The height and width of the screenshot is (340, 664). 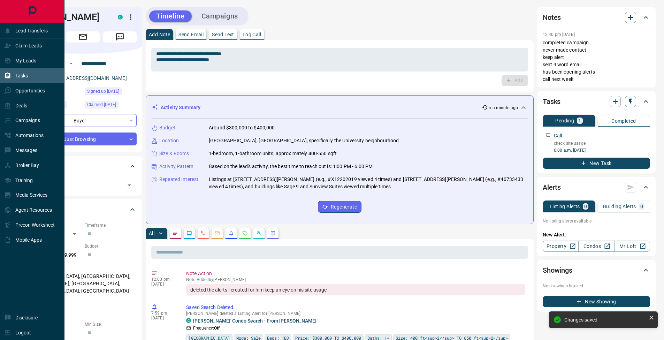 I want to click on p: Add Note, so click(x=159, y=35).